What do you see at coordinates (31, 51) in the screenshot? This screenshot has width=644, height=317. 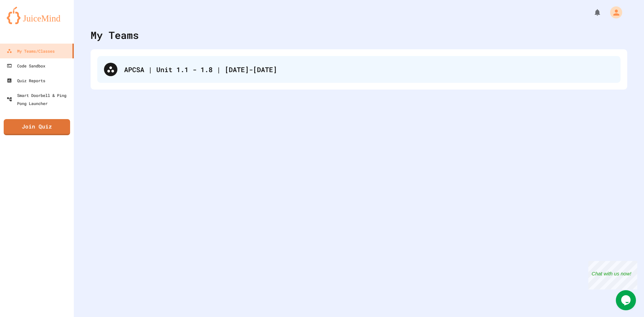 I see `div: My Teams/Classes` at bounding box center [31, 51].